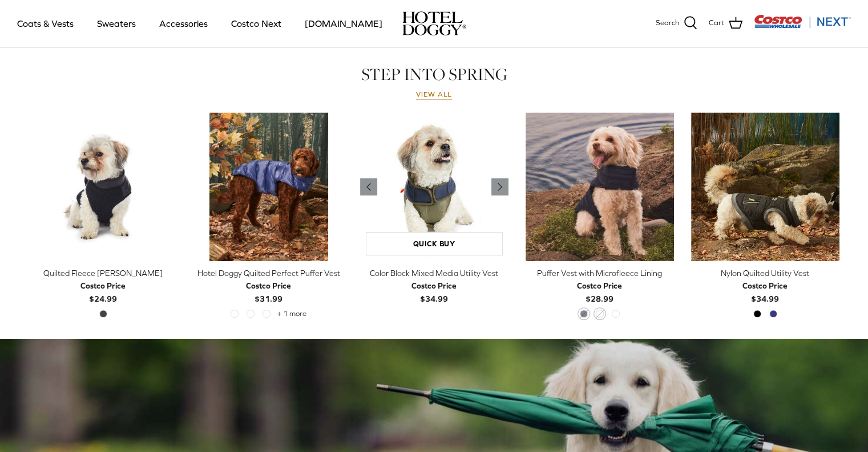 This screenshot has height=452, width=868. I want to click on a: Puffer Vest with Microfleece Lining, so click(600, 187).